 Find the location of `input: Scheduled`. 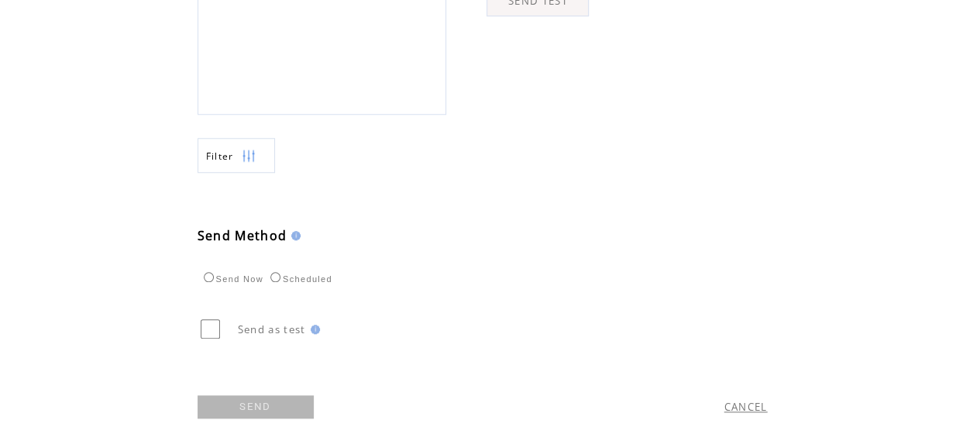

input: Scheduled is located at coordinates (275, 277).